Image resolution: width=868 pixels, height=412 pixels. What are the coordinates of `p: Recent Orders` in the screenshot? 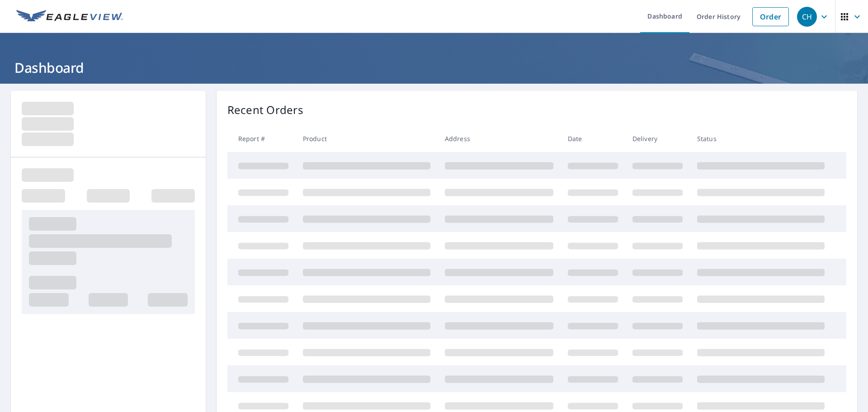 It's located at (265, 110).